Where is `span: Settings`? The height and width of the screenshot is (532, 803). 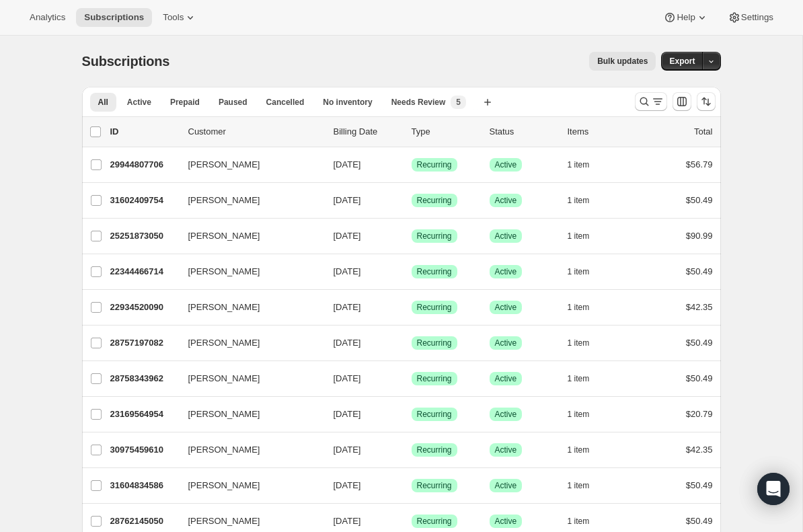 span: Settings is located at coordinates (757, 18).